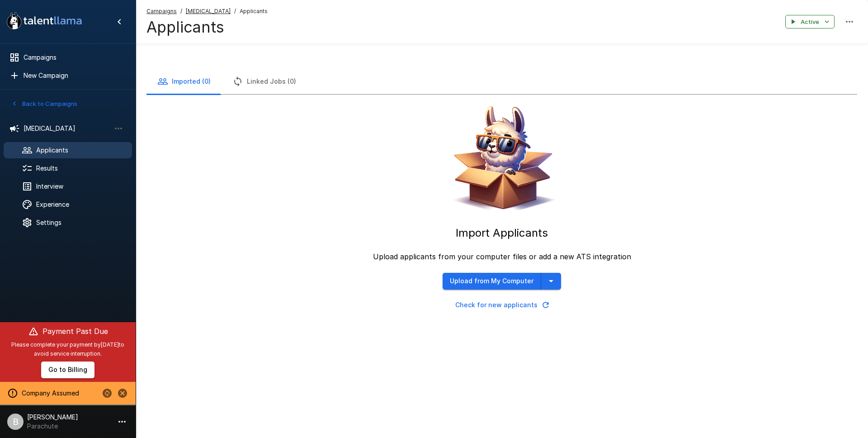 The height and width of the screenshot is (438, 868). Describe the element at coordinates (502, 233) in the screenshot. I see `h5: Import Applicants` at that location.